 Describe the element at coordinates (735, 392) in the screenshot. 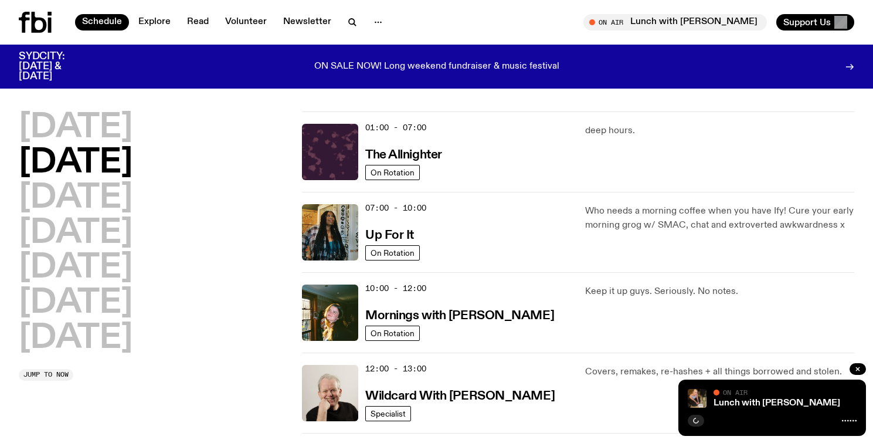

I see `span: On Air` at that location.